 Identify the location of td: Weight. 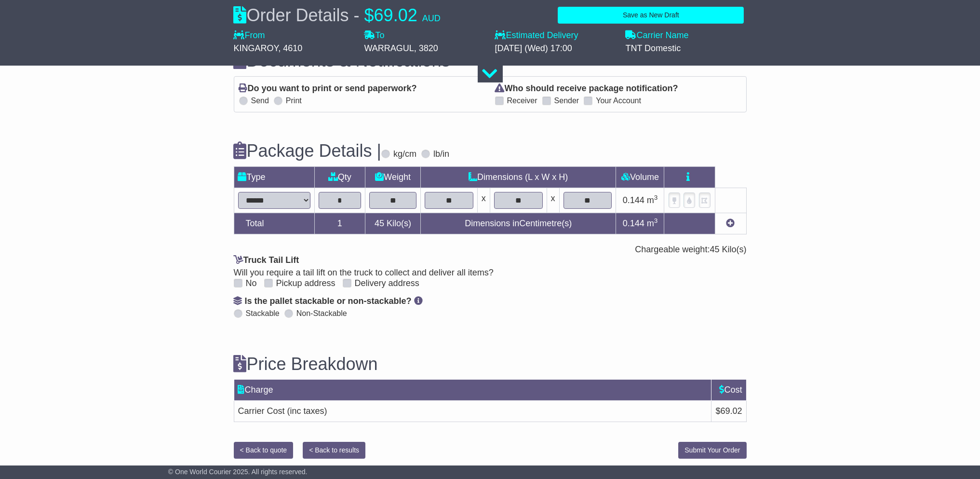
(393, 177).